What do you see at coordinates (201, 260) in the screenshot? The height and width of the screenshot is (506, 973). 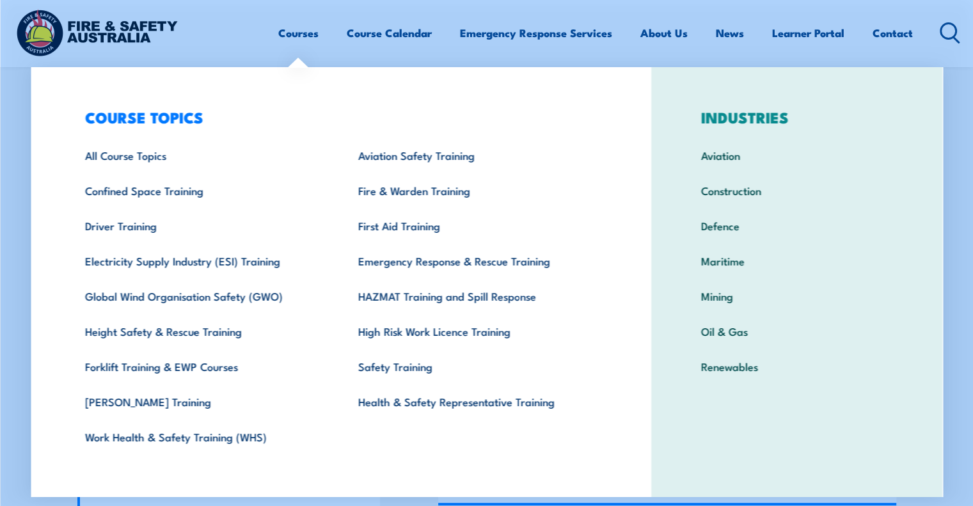 I see `a: Electricity Supply Industry (ESI) Training` at bounding box center [201, 260].